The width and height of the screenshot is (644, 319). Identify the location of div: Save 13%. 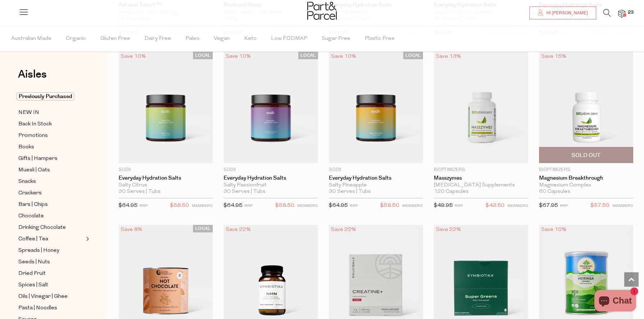
(448, 57).